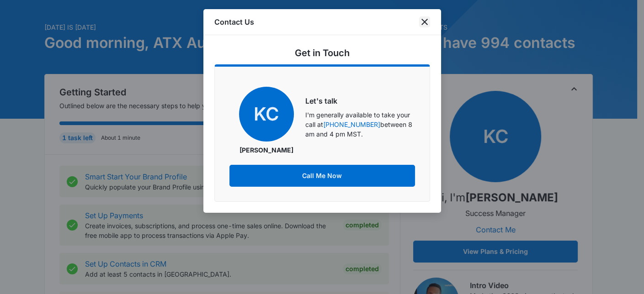  I want to click on h6: Let's talk, so click(359, 101).